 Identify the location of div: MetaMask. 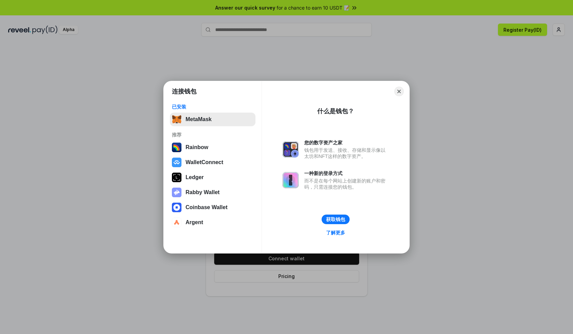
(198, 119).